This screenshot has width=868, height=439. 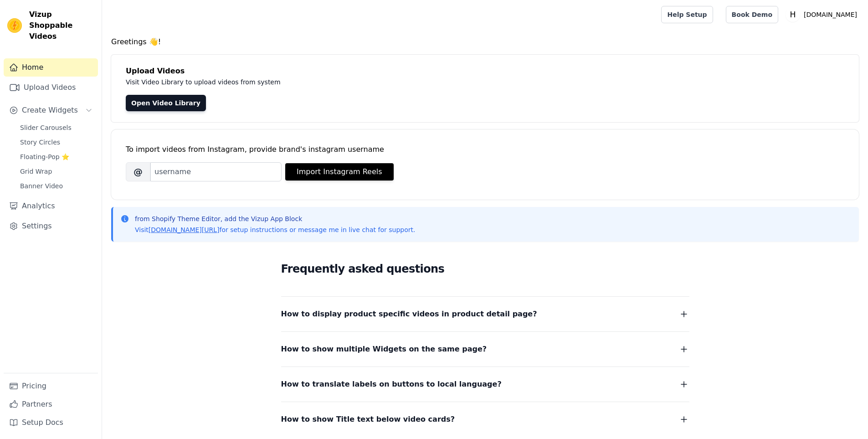 What do you see at coordinates (330, 82) in the screenshot?
I see `p: Visit Video Library to upload videos from system` at bounding box center [330, 82].